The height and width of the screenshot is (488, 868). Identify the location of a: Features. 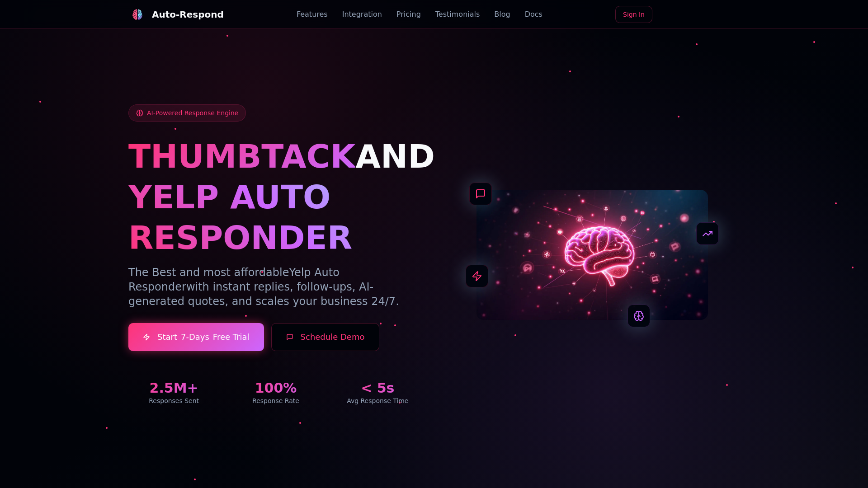
(312, 15).